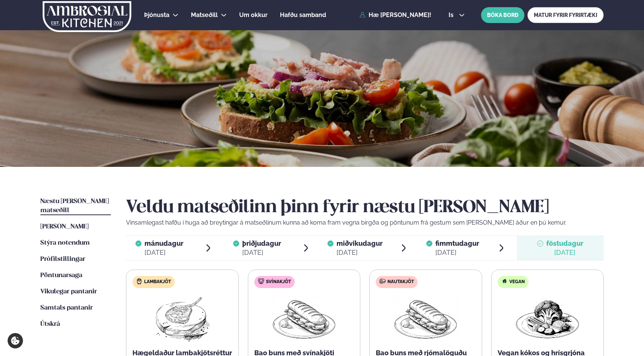 This screenshot has width=644, height=356. What do you see at coordinates (51, 324) in the screenshot?
I see `span: Útskrá` at bounding box center [51, 324].